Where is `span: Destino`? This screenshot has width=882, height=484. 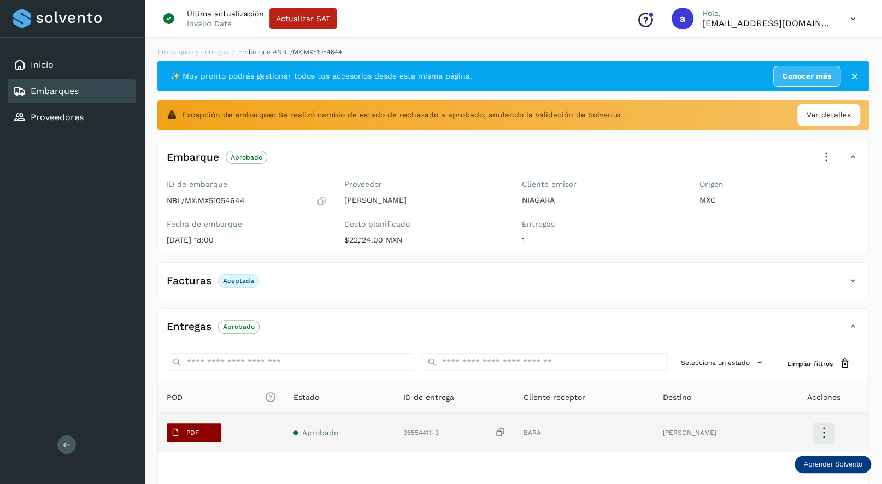 span: Destino is located at coordinates (677, 397).